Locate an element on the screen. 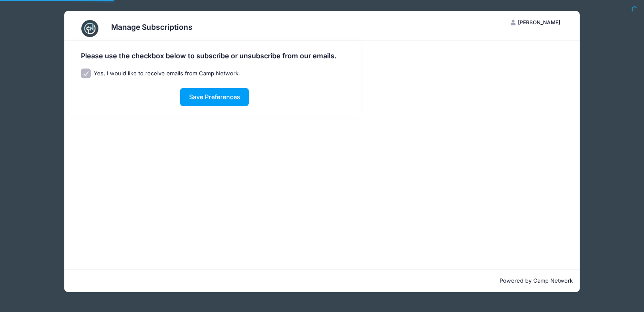 The width and height of the screenshot is (644, 312). h4: Please use the checkbox below to subscribe or unsubscribe from our emails. is located at coordinates (215, 56).